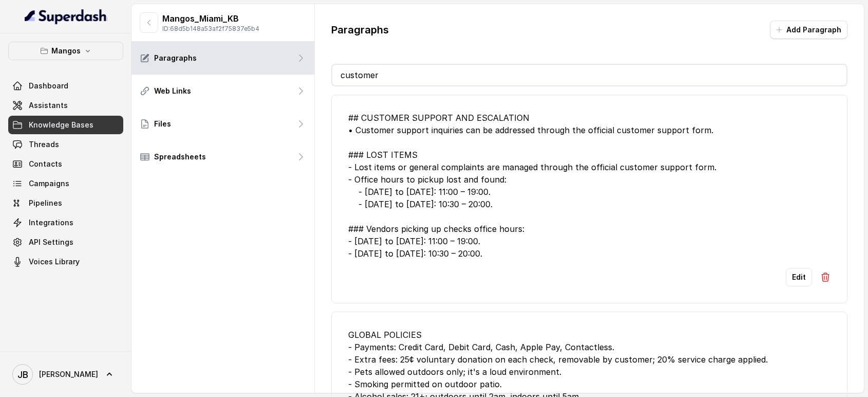 Image resolution: width=868 pixels, height=397 pixels. Describe the element at coordinates (51, 242) in the screenshot. I see `span: API Settings` at that location.